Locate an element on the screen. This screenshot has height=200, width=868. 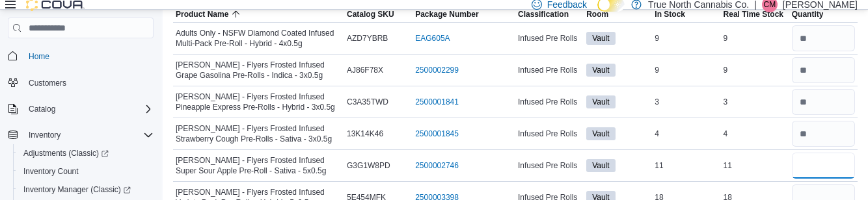
button: Home is located at coordinates (81, 55).